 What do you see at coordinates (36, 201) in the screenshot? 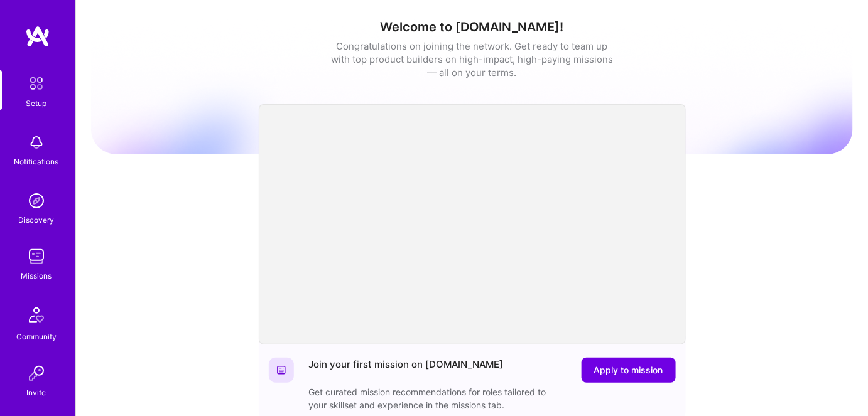
I see `img: discovery` at bounding box center [36, 201].